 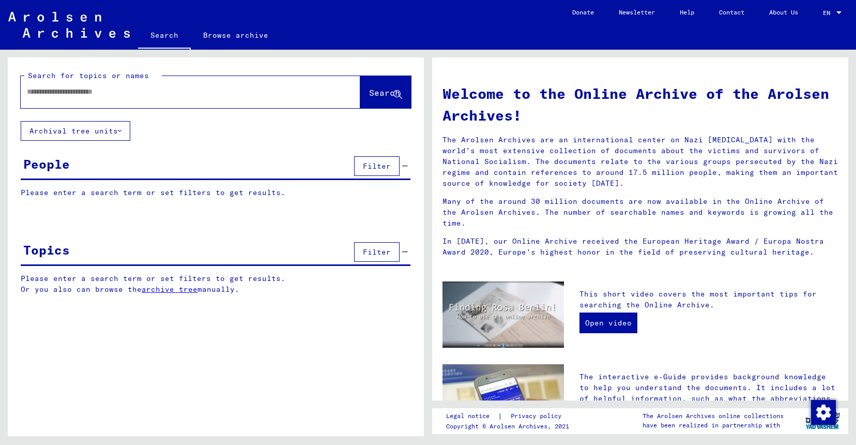 What do you see at coordinates (709, 299) in the screenshot?
I see `p: This short video covers the most important tips for searching the Online Archive.` at bounding box center [709, 299].